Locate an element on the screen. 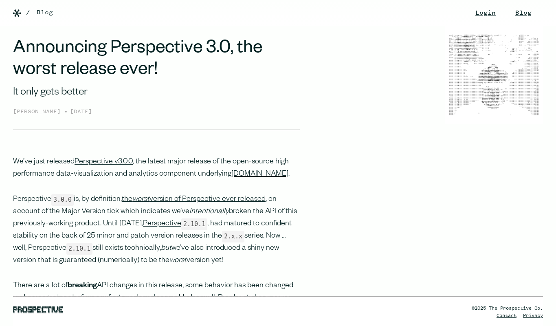 The height and width of the screenshot is (326, 556). a: Contact is located at coordinates (507, 316).